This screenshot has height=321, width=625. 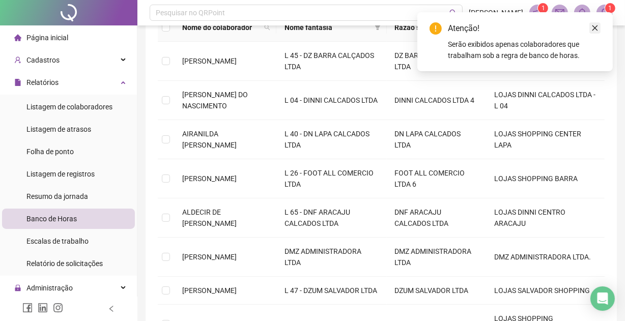 I want to click on span: Nome fantasia, so click(x=328, y=28).